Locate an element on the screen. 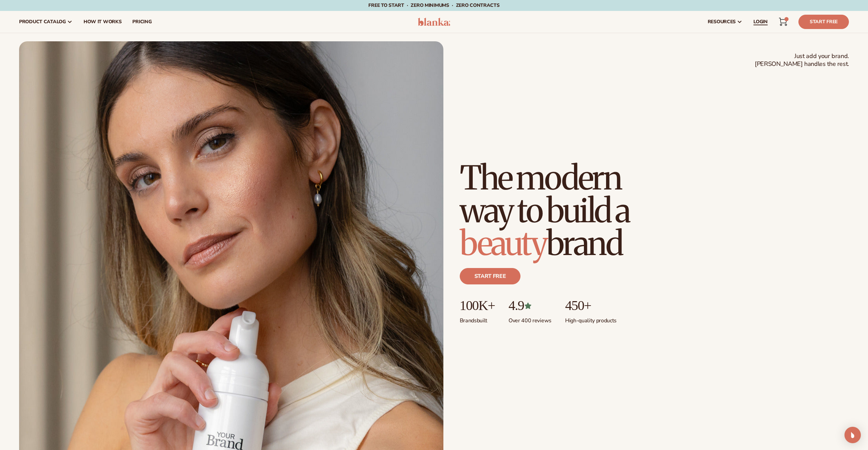 The height and width of the screenshot is (450, 868). span: product catalog is located at coordinates (42, 22).